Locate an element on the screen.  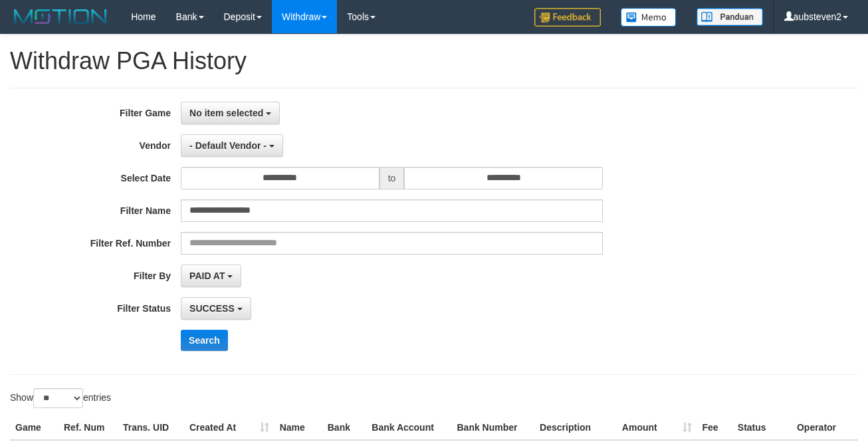
img: Feedback.jpg is located at coordinates (567, 17).